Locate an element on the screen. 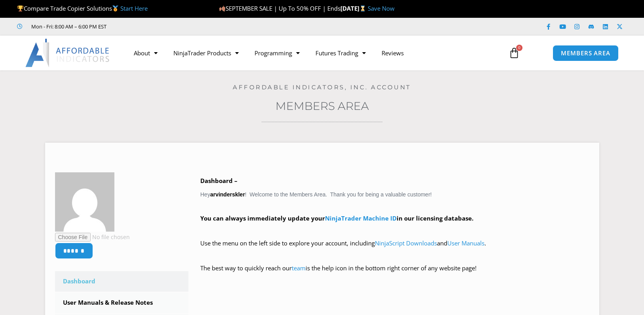  p: The best way to quickly reach our is the help icon in the bottom right corner of any website page! is located at coordinates (395, 274).